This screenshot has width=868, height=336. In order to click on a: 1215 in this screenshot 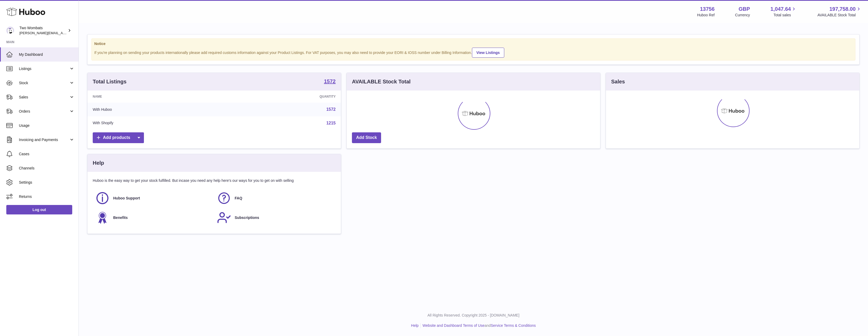, I will do `click(331, 123)`.